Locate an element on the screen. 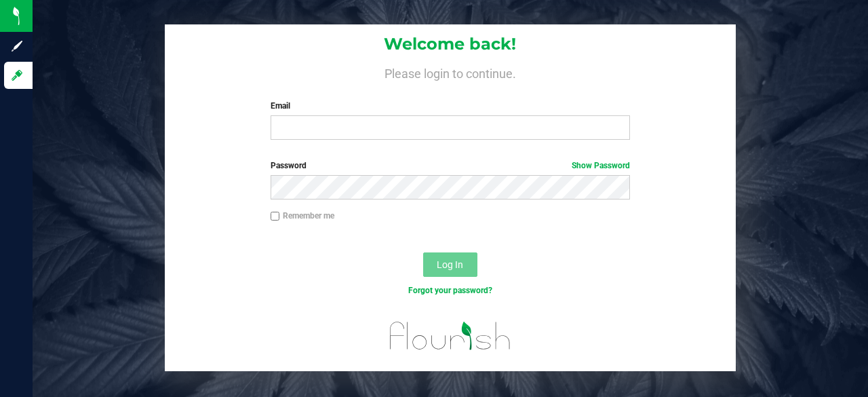  button: Log In is located at coordinates (451, 264).